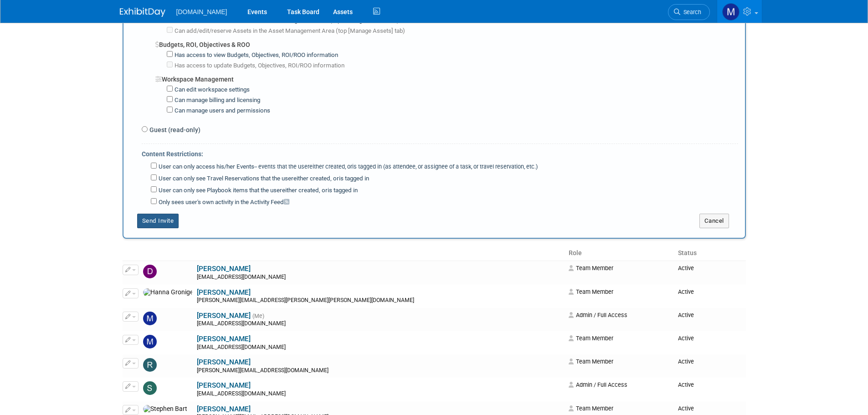 The image size is (868, 415). Describe the element at coordinates (150, 272) in the screenshot. I see `img: Damien Dimino` at that location.